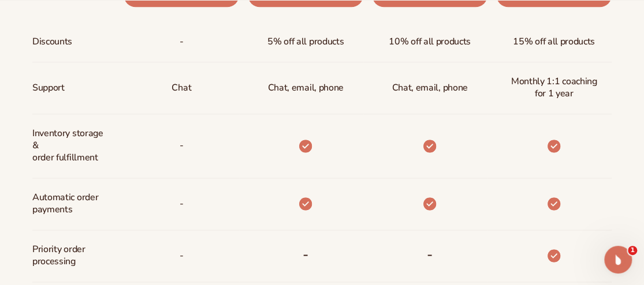 The image size is (644, 285). I want to click on span: 15% off all products, so click(553, 42).